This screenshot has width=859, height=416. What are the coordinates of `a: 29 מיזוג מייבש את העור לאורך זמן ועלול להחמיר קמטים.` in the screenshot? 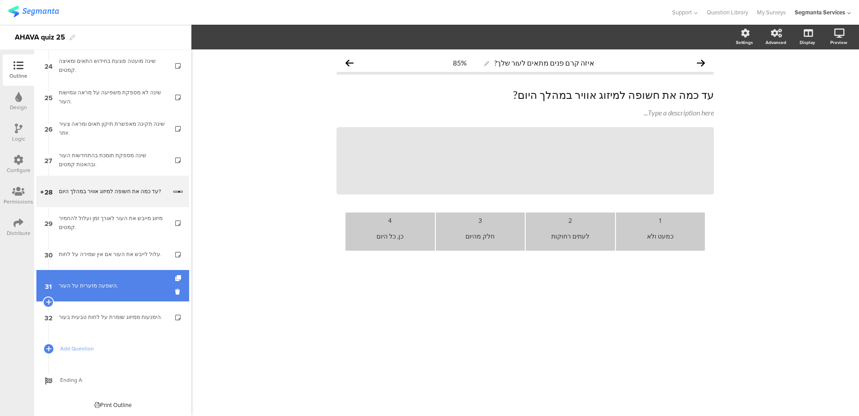 It's located at (113, 223).